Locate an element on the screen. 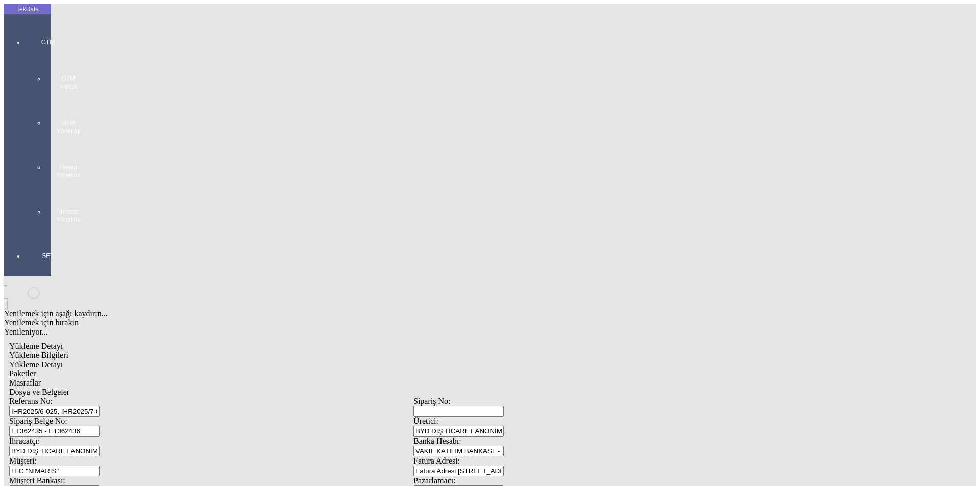  span: Müşteri: is located at coordinates (23, 460).